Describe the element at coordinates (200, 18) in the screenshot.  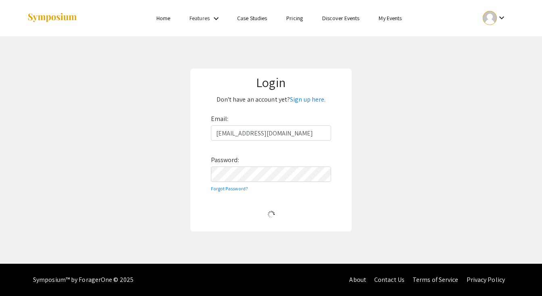
I see `a: Features` at that location.